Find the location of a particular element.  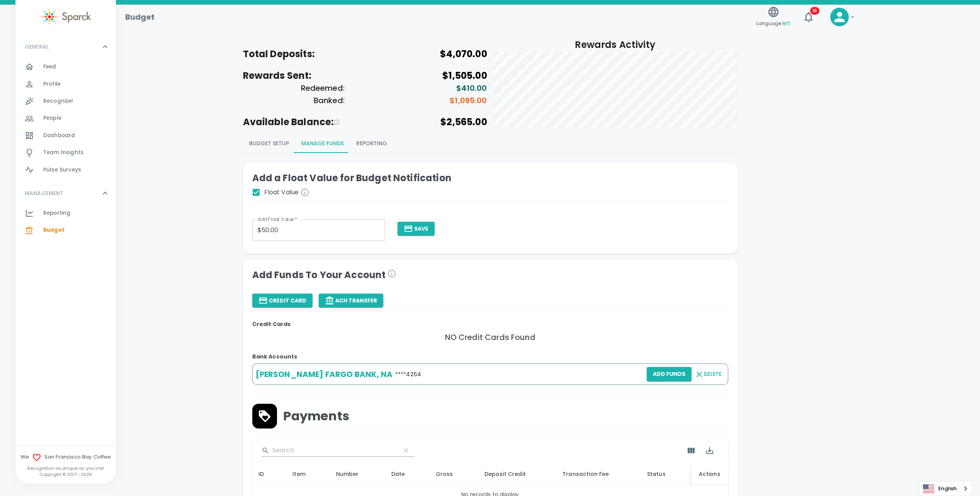

a: People is located at coordinates (65, 118).